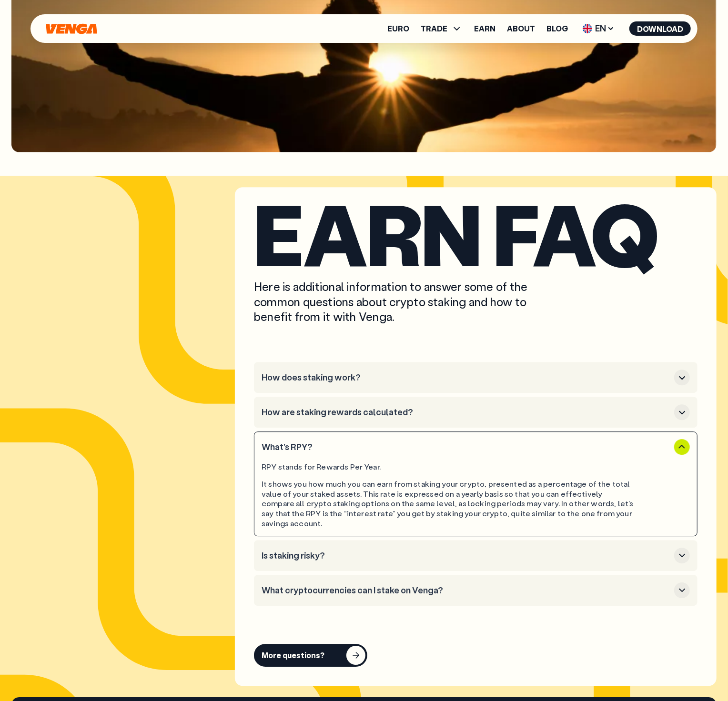 The height and width of the screenshot is (701, 728). I want to click on h3: How are staking rewards calculated?, so click(466, 412).